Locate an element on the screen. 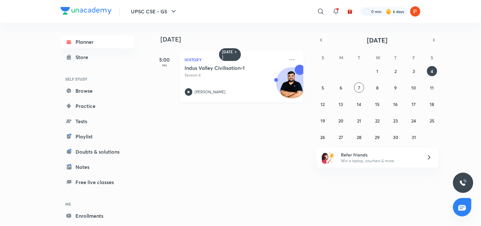 The image size is (481, 226). abbr: October 3, 2025 is located at coordinates (414, 71).